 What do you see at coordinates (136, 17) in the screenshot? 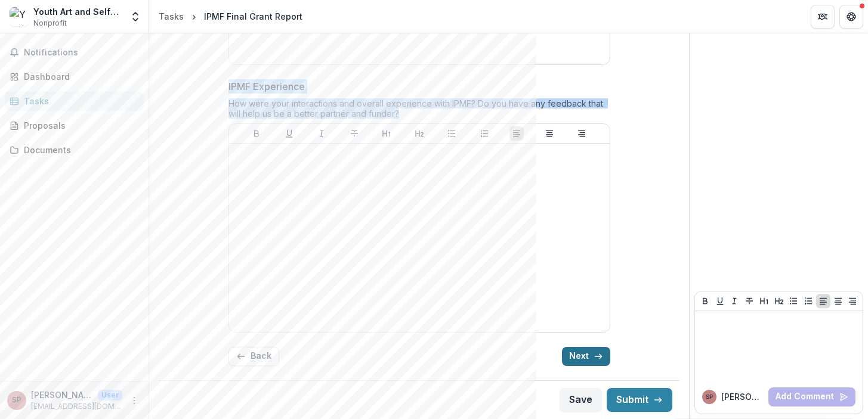
I see `button: Open entity switcher` at bounding box center [136, 17].